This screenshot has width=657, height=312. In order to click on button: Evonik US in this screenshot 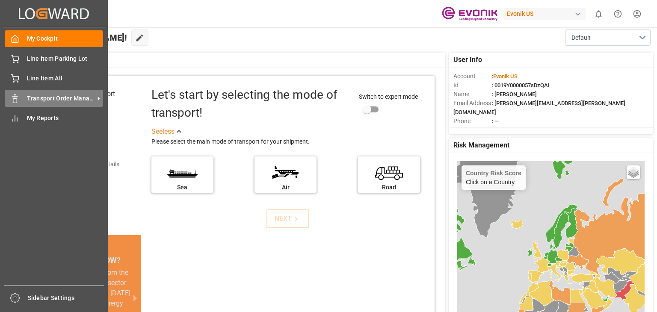, I will do `click(546, 14)`.